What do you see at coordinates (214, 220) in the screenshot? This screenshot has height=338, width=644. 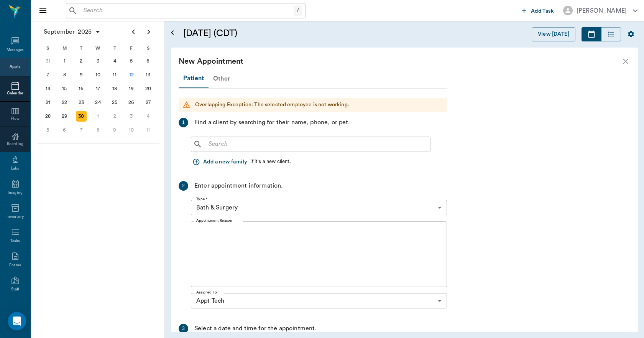 I see `label: Appointment Reason` at bounding box center [214, 220].